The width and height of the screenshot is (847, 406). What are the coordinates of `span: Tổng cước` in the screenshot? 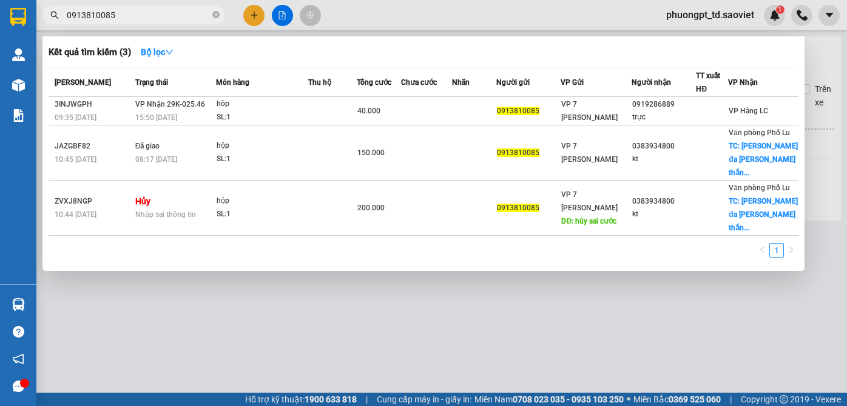 It's located at (374, 82).